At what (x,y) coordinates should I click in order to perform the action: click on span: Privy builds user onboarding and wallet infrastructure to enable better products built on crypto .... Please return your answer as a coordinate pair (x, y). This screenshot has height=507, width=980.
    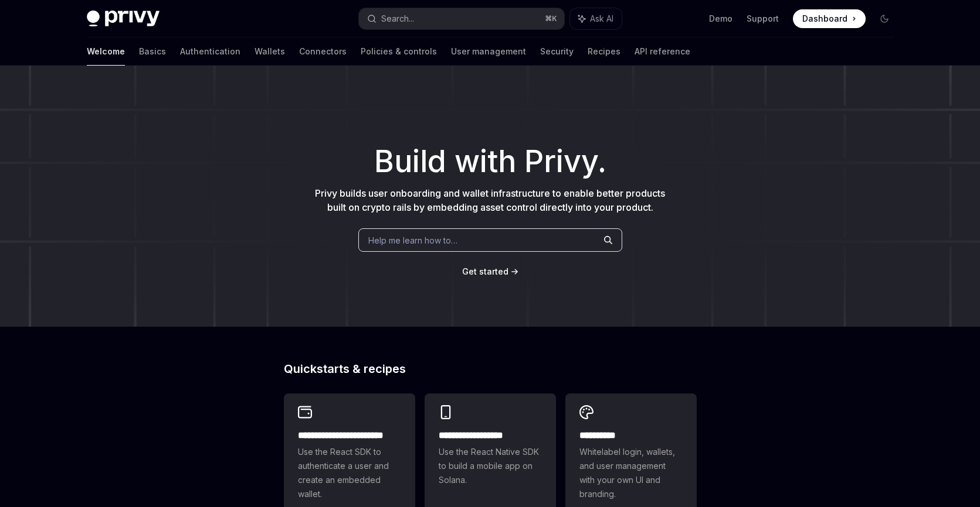
    Looking at the image, I should click on (489, 200).